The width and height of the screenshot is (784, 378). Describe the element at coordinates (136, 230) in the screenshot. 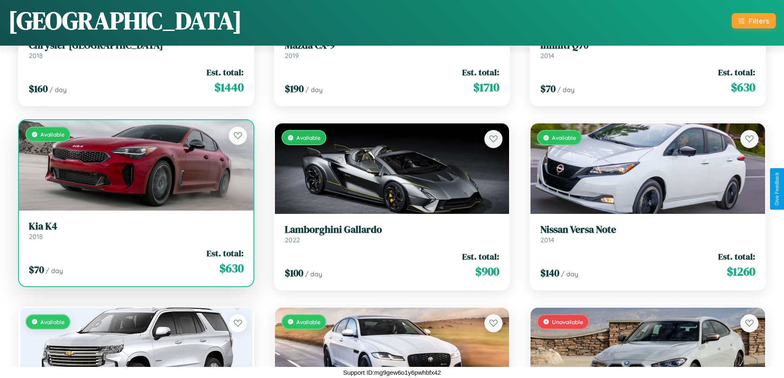

I see `a: Kia K42018` at that location.